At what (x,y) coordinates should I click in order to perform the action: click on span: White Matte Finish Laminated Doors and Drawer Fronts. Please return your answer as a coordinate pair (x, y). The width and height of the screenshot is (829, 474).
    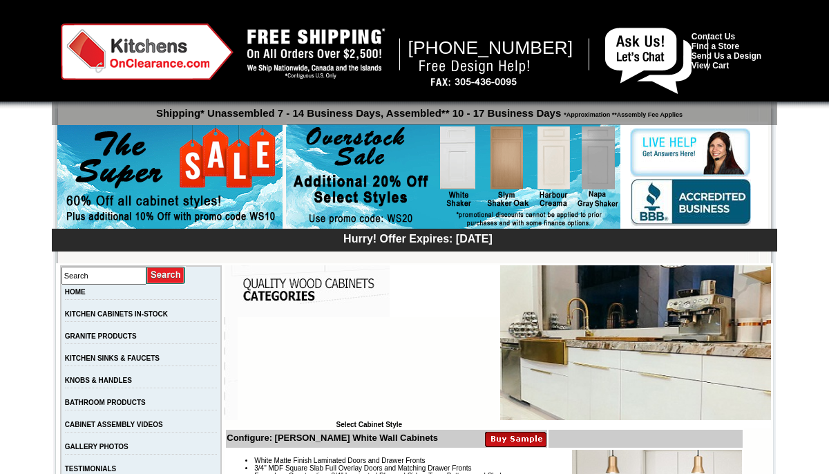
    Looking at the image, I should click on (339, 460).